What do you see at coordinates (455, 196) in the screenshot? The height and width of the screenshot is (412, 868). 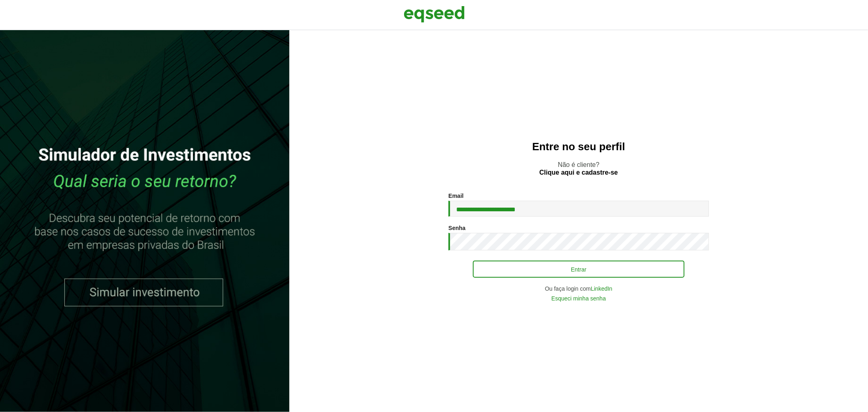 I see `label: Email` at bounding box center [455, 196].